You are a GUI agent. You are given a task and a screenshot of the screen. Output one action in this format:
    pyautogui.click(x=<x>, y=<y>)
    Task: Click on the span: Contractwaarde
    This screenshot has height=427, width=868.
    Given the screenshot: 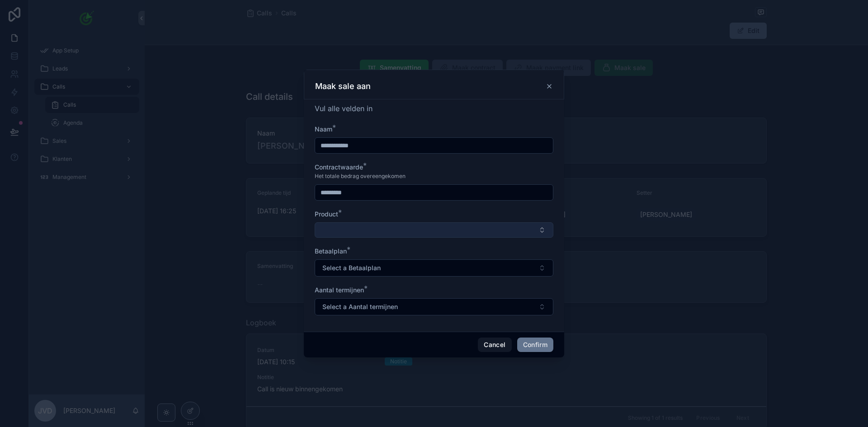 What is the action you would take?
    pyautogui.click(x=339, y=167)
    